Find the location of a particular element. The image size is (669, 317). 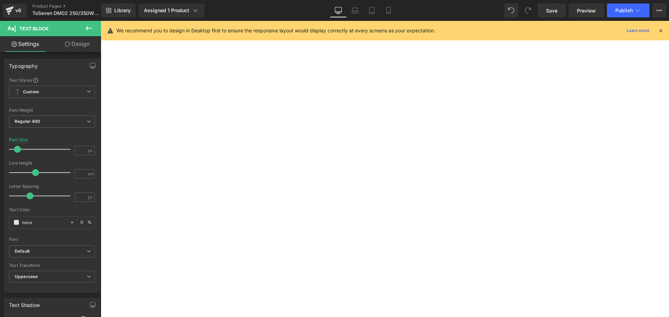

div: Text Styles is located at coordinates (52, 80).